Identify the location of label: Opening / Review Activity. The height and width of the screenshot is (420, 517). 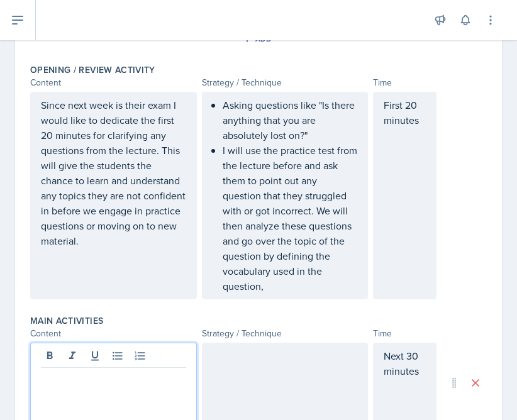
(93, 70).